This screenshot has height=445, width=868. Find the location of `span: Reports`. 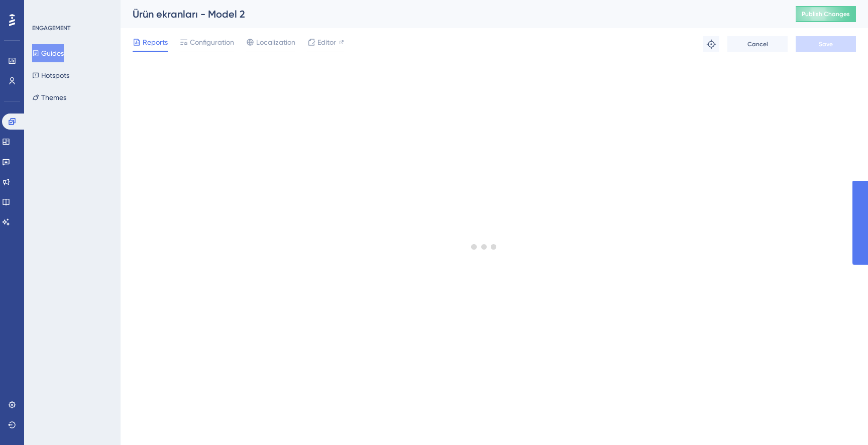

span: Reports is located at coordinates (155, 42).